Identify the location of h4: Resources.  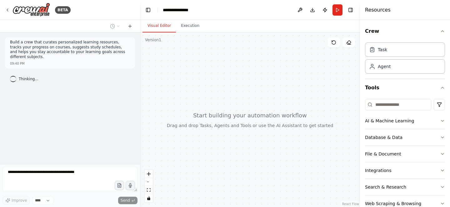
(378, 10).